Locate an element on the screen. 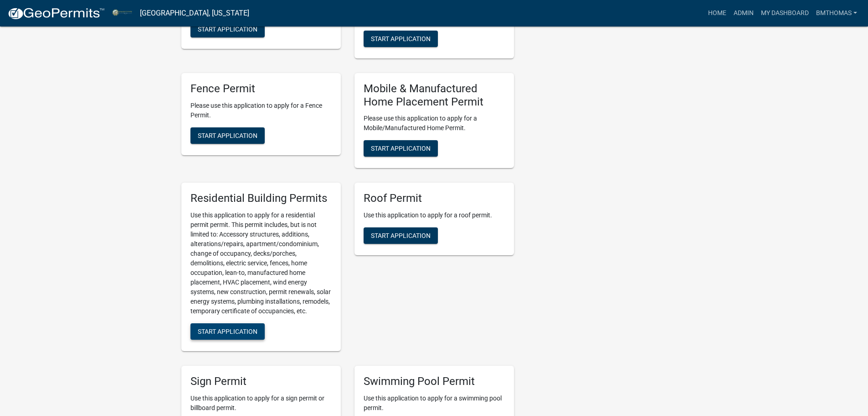  a: bmthomas is located at coordinates (837, 13).